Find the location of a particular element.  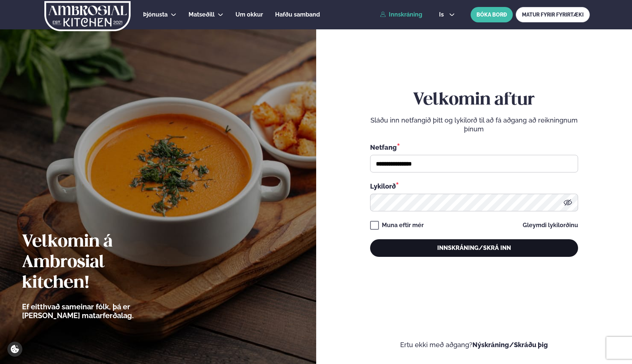

button: is is located at coordinates (447, 15).